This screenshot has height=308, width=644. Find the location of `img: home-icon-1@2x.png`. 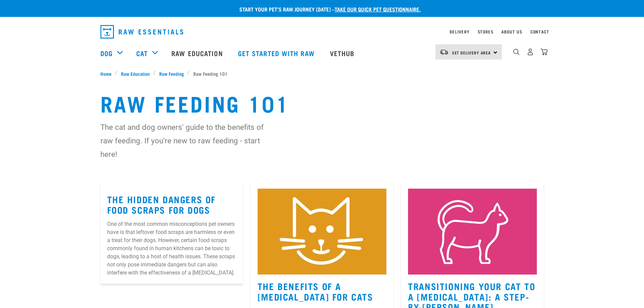

img: home-icon-1@2x.png is located at coordinates (516, 52).